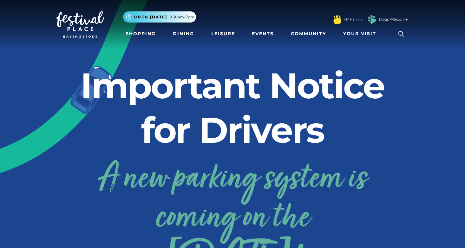 The width and height of the screenshot is (465, 248). Describe the element at coordinates (80, 24) in the screenshot. I see `img: Festival Place Logo` at that location.